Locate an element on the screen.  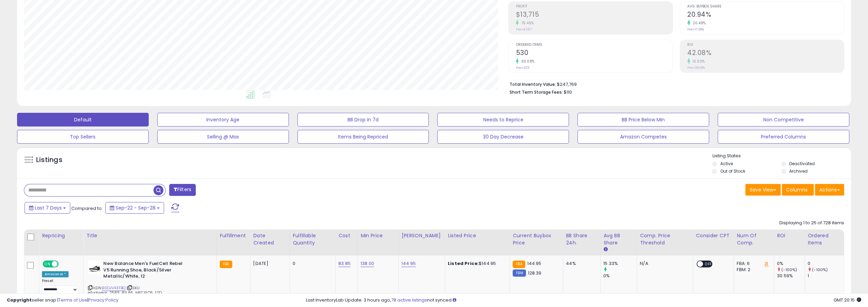
a: 138.00 is located at coordinates (367, 263).